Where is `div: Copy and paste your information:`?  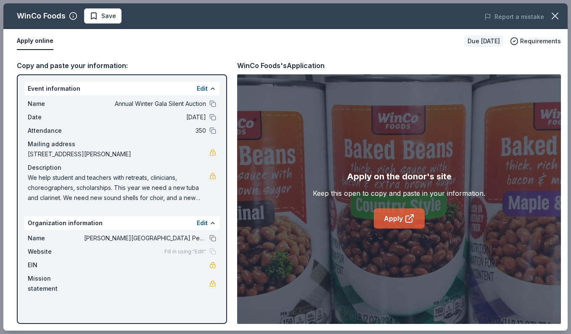 div: Copy and paste your information: is located at coordinates (122, 66).